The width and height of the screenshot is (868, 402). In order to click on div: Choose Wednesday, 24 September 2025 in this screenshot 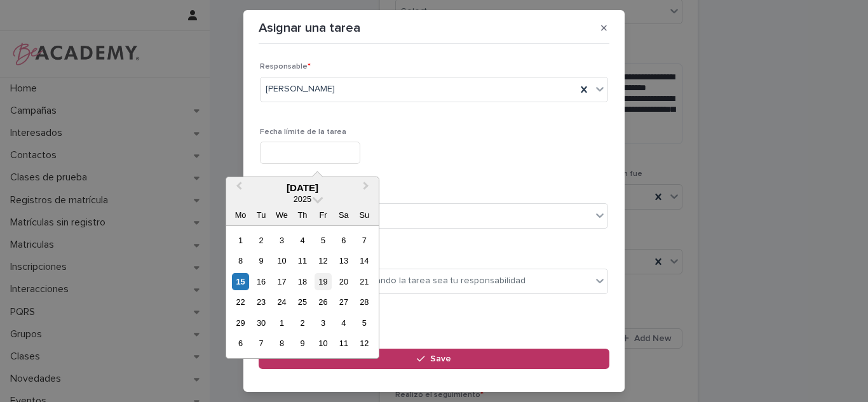, I will do `click(281, 302)`.